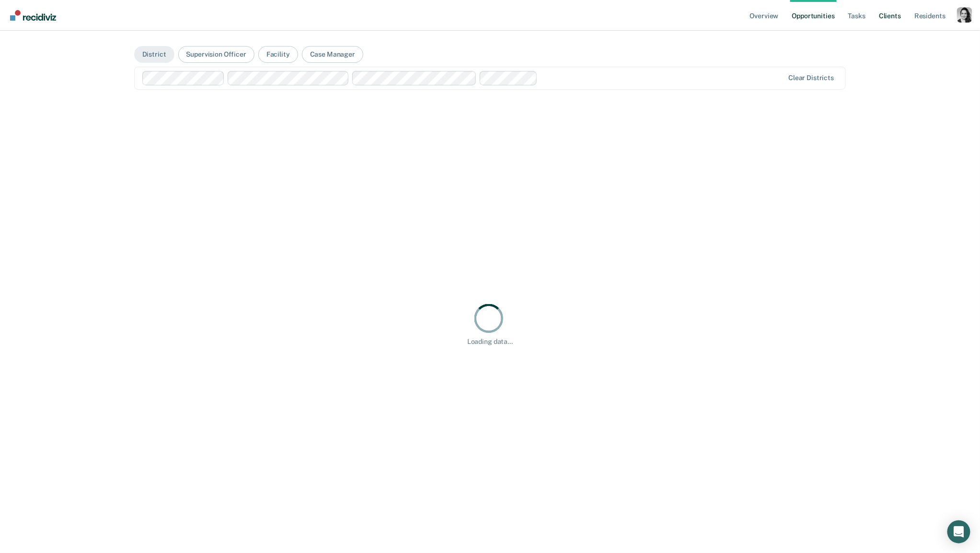 This screenshot has width=980, height=553. I want to click on button: Supervision Officer, so click(216, 54).